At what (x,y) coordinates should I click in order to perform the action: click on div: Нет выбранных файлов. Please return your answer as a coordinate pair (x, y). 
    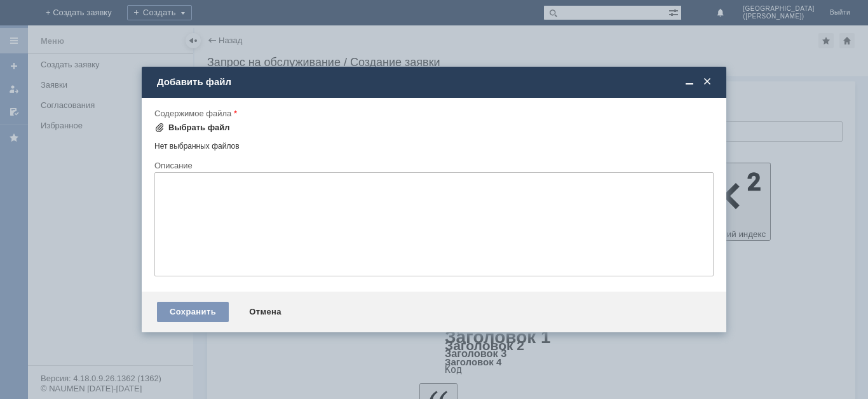
    Looking at the image, I should click on (434, 144).